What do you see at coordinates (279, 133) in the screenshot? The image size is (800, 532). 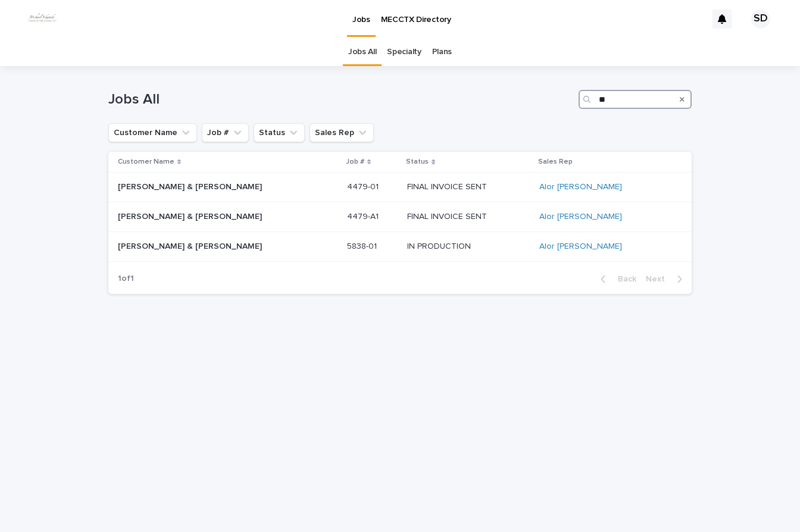 I see `button: Status` at bounding box center [279, 133].